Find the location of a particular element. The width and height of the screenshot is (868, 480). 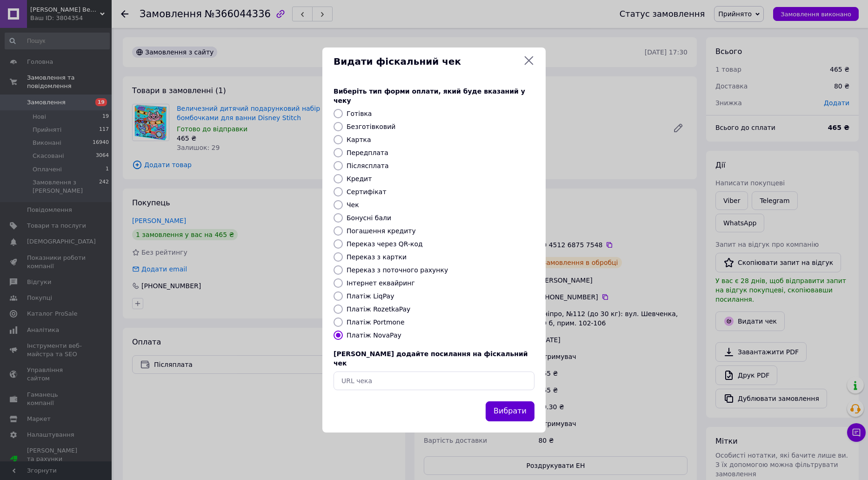

span: Видати фіскальний чек is located at coordinates (427, 61).